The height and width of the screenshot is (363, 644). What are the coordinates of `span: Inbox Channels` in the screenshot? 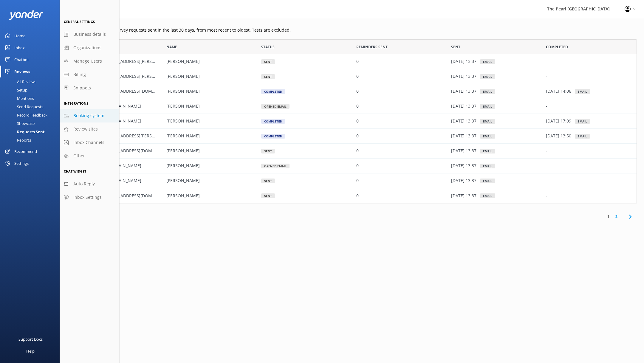 It's located at (89, 142).